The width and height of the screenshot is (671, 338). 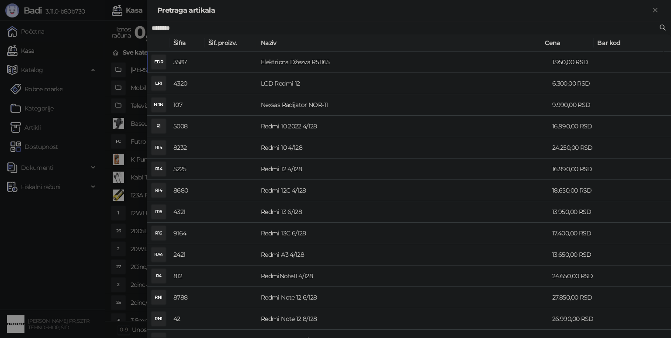 What do you see at coordinates (187, 233) in the screenshot?
I see `td: 9164` at bounding box center [187, 233].